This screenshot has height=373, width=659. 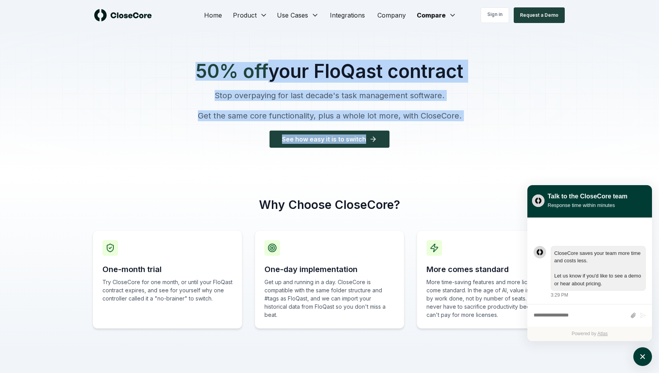 I want to click on div: Talk to the CloseCore team, so click(x=588, y=196).